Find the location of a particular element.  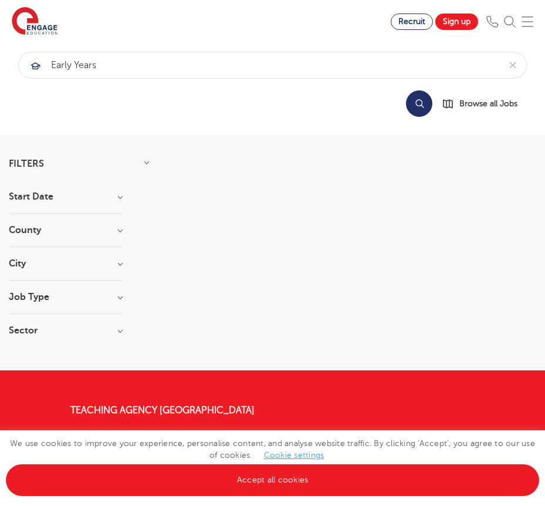

input: Submit is located at coordinates (259, 65).